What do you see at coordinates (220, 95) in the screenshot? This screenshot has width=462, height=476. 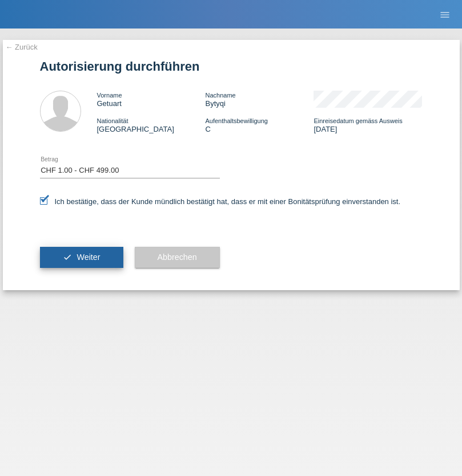 I see `span: Nachname` at bounding box center [220, 95].